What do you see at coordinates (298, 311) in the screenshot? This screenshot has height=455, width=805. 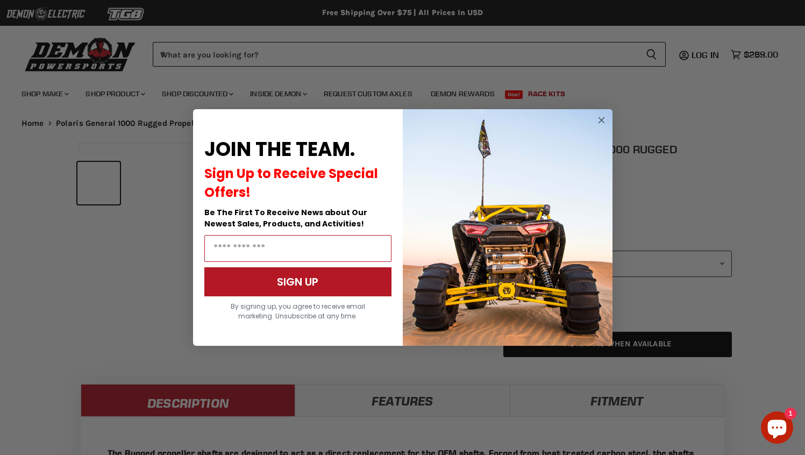 I see `span: By signing up, you agree to receive email marketing. Unsubscribe at any time.` at bounding box center [298, 311].